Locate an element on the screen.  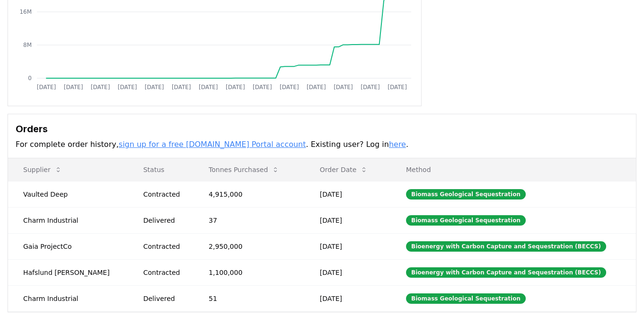
h3: Orders is located at coordinates (322, 129).